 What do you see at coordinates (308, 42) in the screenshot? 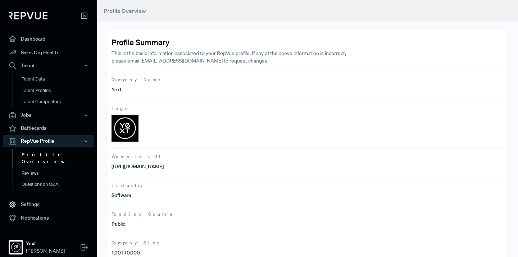
I see `h4: Profile Summary` at bounding box center [308, 42].